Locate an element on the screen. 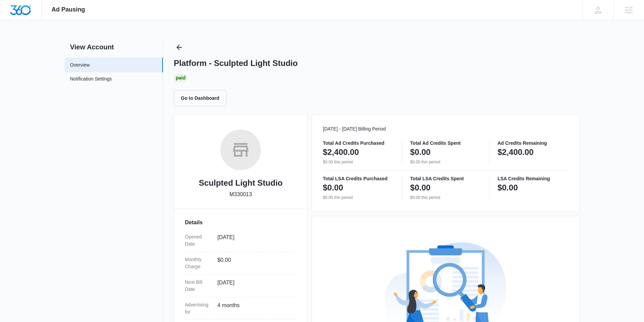 Image resolution: width=644 pixels, height=322 pixels. p: Total Ad Credits Purchased is located at coordinates (358, 143).